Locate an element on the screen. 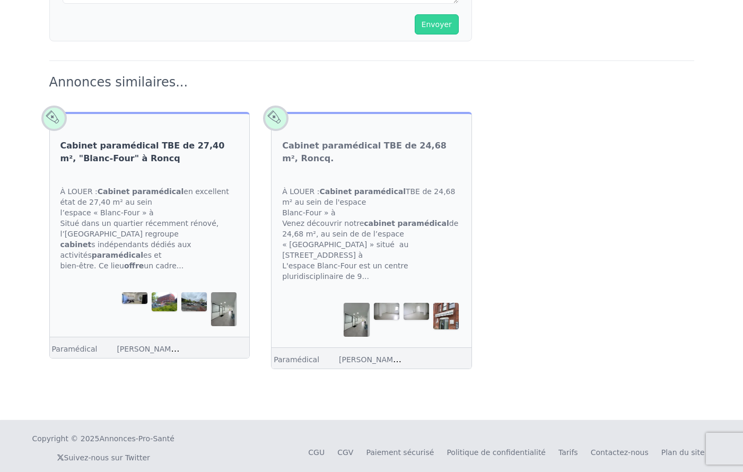 The height and width of the screenshot is (472, 743). div: À LOUER : TBE de 24,68 m² au sein de l'espace Blanc-Four » à Venez découvrir notre de 24,68 m², a... is located at coordinates (371, 234).